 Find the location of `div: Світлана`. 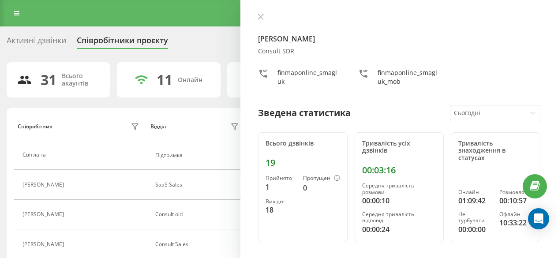

div: Світлана is located at coordinates (35, 155).